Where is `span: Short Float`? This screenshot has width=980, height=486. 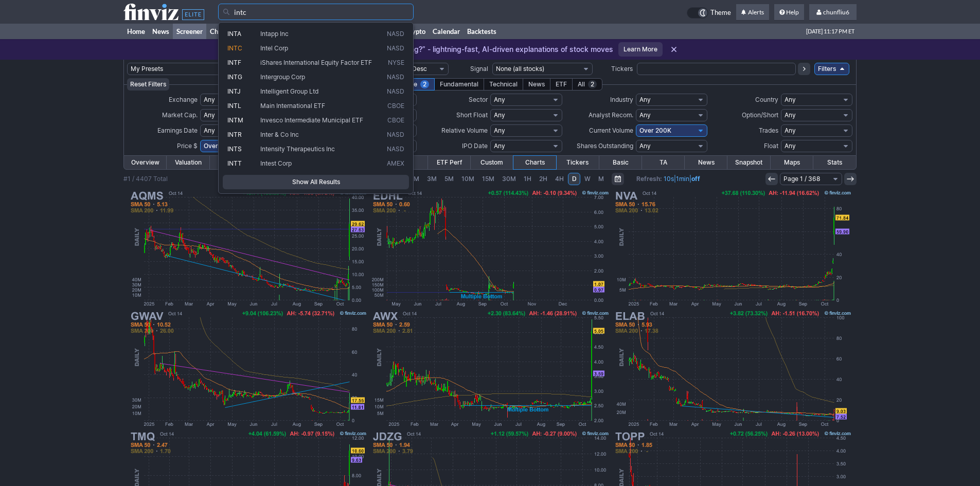 span: Short Float is located at coordinates (472, 115).